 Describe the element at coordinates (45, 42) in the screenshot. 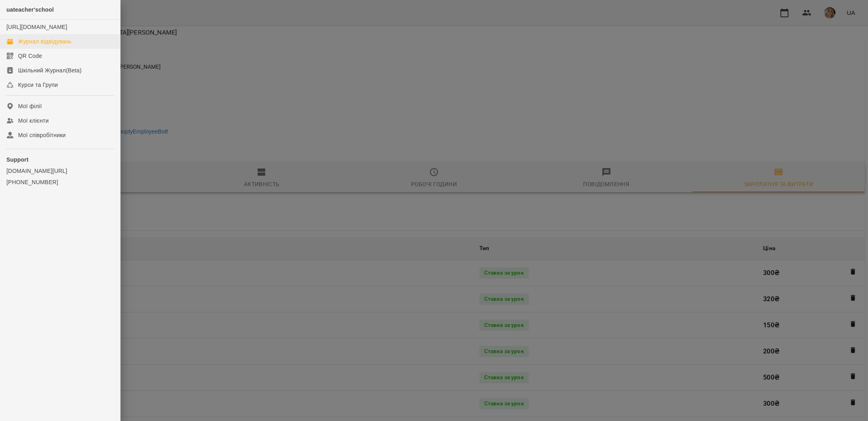

I see `div: Журнал відвідувань` at that location.